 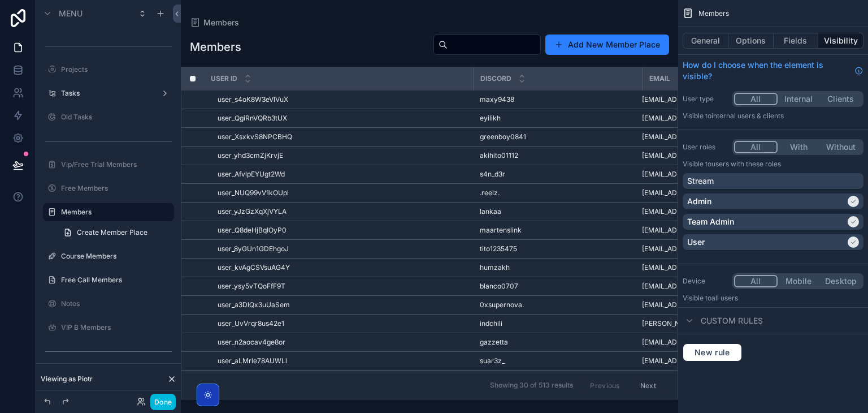 What do you see at coordinates (253, 99) in the screenshot?
I see `span: user_s4oK8W3eVlVuX` at bounding box center [253, 99].